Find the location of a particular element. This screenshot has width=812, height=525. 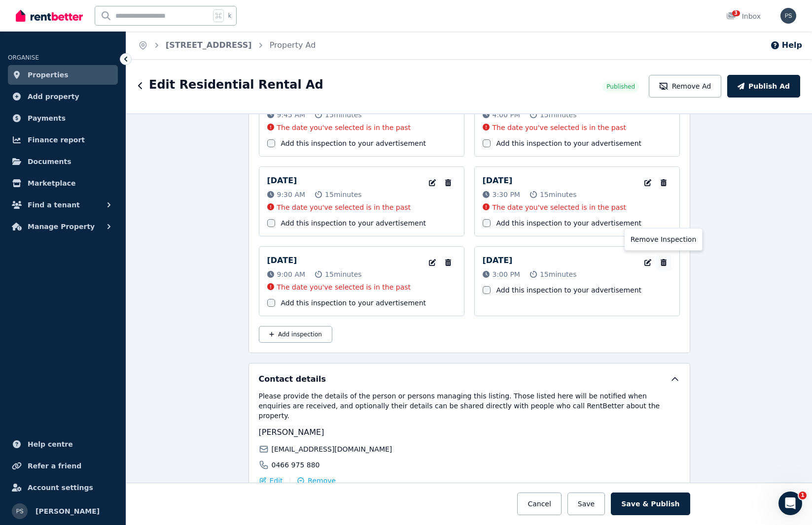

span: 3 is located at coordinates (736, 13).